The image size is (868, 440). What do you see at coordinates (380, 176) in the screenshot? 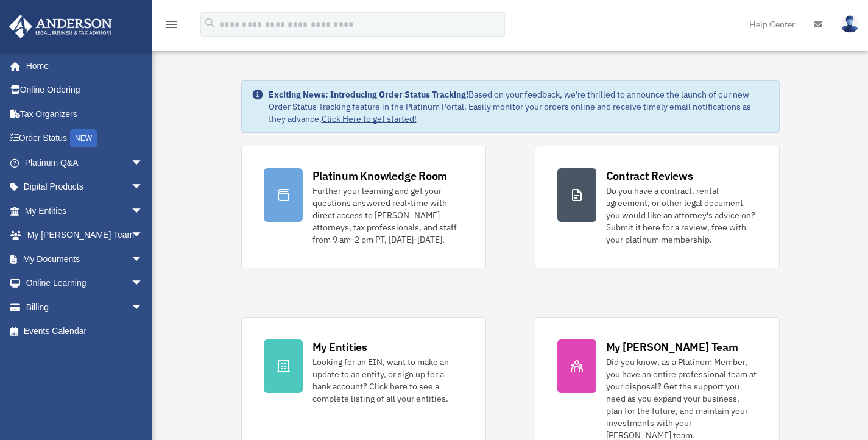
I see `div: Platinum Knowledge Room` at bounding box center [380, 176].